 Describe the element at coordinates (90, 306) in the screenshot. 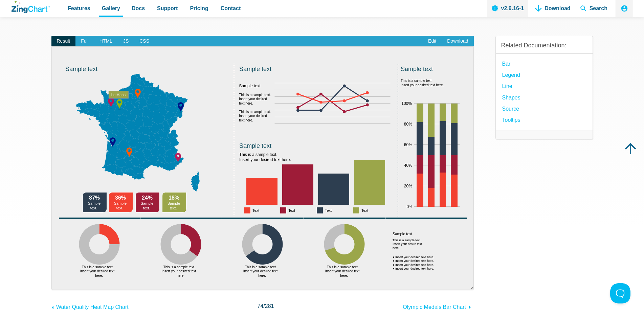

I see `a: Water Quality Heat Map Chart` at that location.